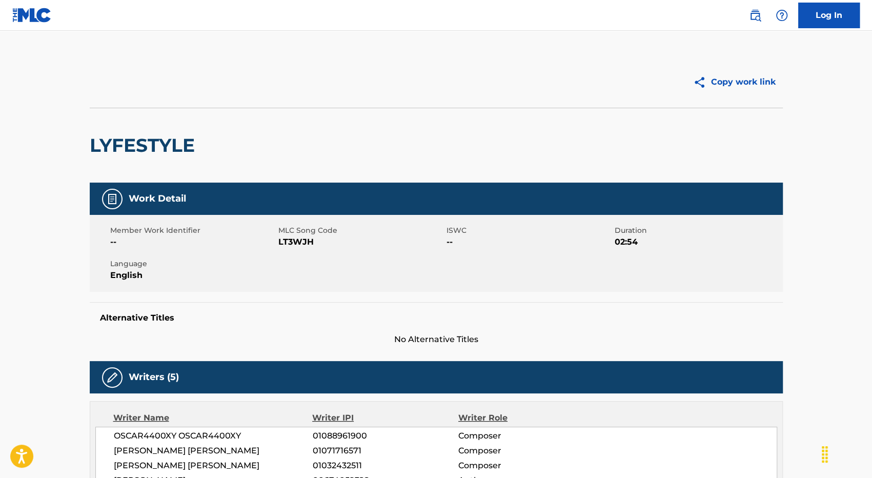  I want to click on div: Drag, so click(825, 454).